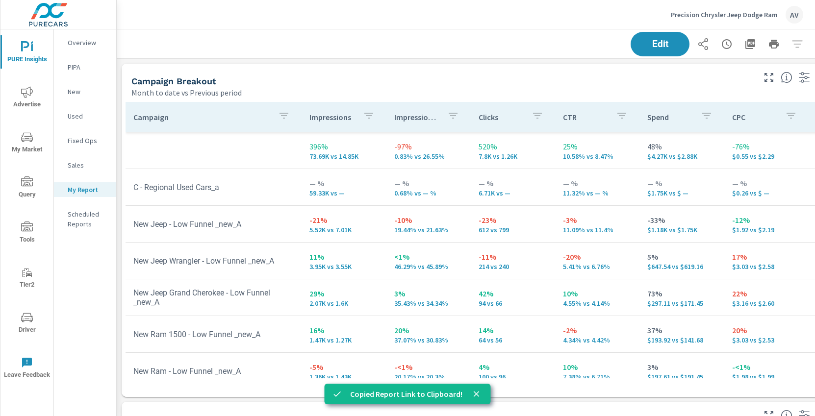 The image size is (815, 416). Describe the element at coordinates (681, 340) in the screenshot. I see `p: $193.92 vs $141.68` at that location.